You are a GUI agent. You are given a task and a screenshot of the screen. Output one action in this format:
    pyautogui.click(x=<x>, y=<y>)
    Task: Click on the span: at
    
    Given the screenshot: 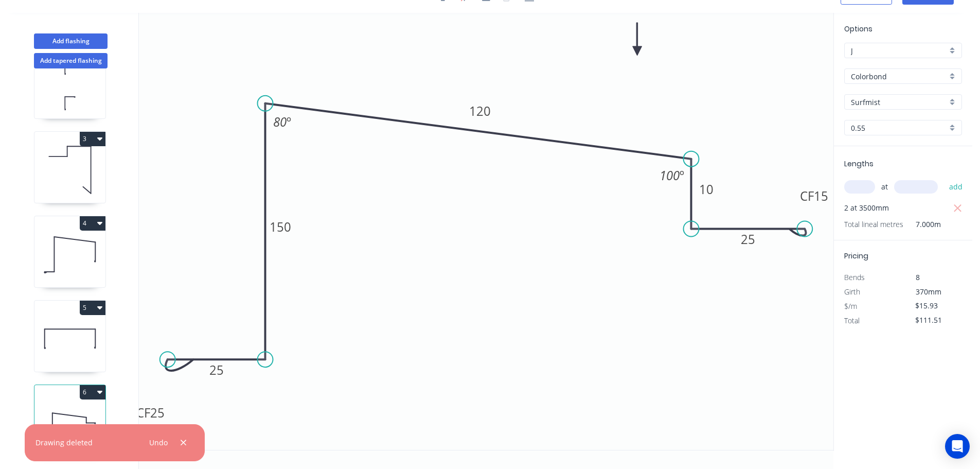 What is the action you would take?
    pyautogui.click(x=885, y=187)
    